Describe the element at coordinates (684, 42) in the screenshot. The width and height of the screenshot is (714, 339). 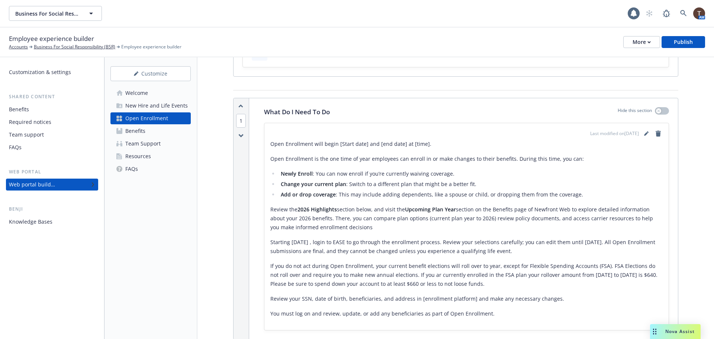
I see `div: Publish` at that location.